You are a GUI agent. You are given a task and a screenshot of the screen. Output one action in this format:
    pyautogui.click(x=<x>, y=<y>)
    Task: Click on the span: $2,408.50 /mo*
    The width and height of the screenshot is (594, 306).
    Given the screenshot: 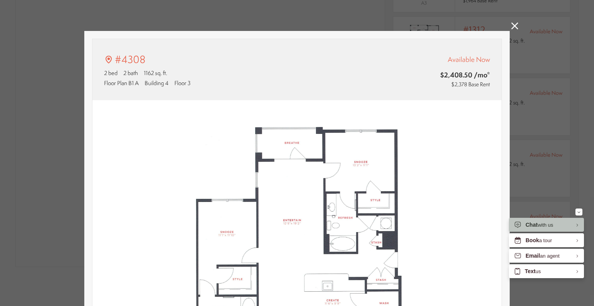 What is the action you would take?
    pyautogui.click(x=443, y=75)
    